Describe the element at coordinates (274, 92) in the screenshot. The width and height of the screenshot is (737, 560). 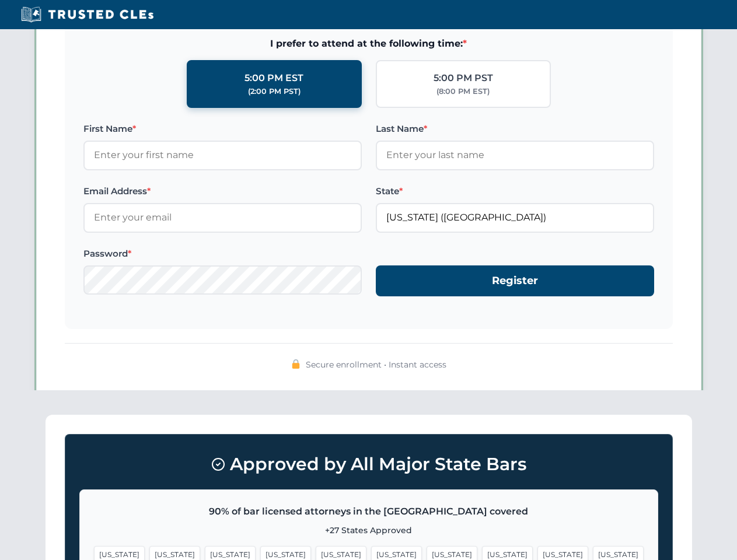
I see `div: (2:00 PM PST)` at that location.